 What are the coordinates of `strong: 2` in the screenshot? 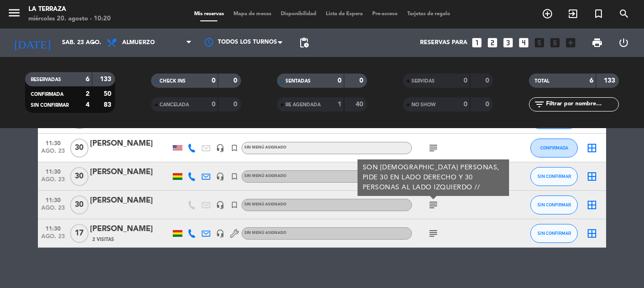 It's located at (87, 94).